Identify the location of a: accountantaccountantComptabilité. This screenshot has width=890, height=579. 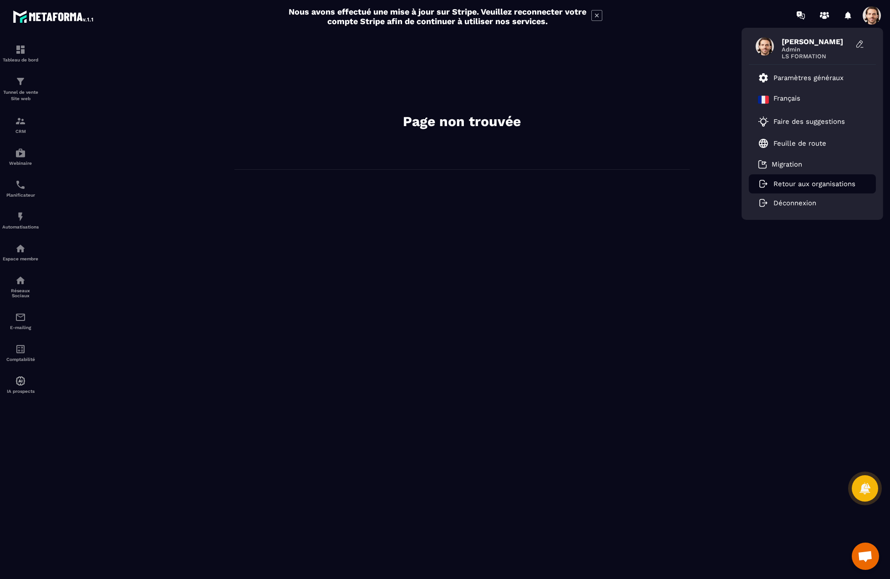
(20, 353).